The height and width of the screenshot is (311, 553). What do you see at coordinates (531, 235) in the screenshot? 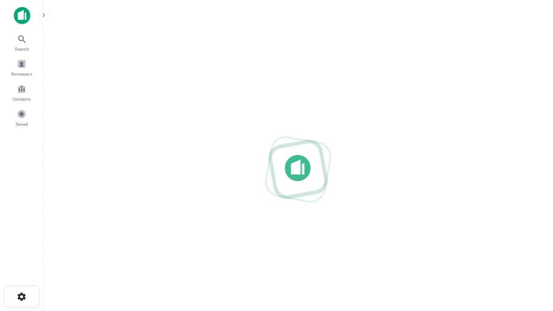
I see `div: Chat Widget` at bounding box center [531, 235].